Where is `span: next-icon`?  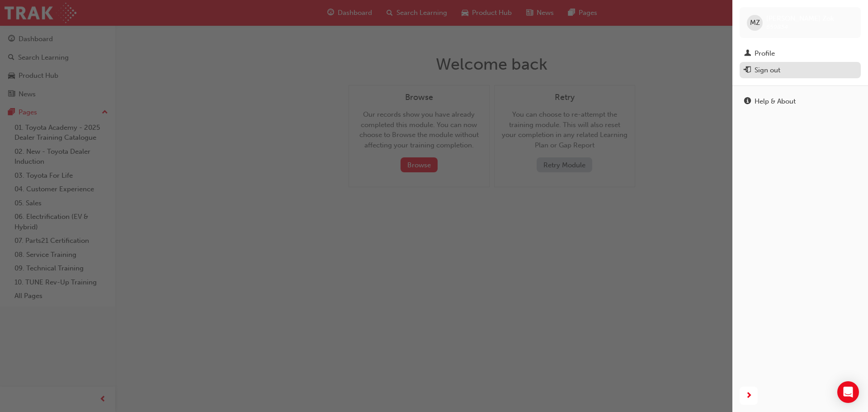 span: next-icon is located at coordinates (749, 396).